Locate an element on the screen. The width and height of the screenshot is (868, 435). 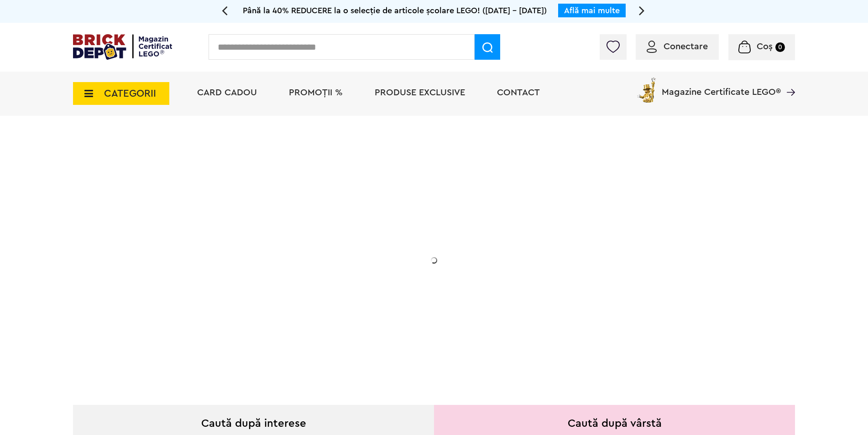
span: Magazine Certificate LEGO® is located at coordinates (721, 86).